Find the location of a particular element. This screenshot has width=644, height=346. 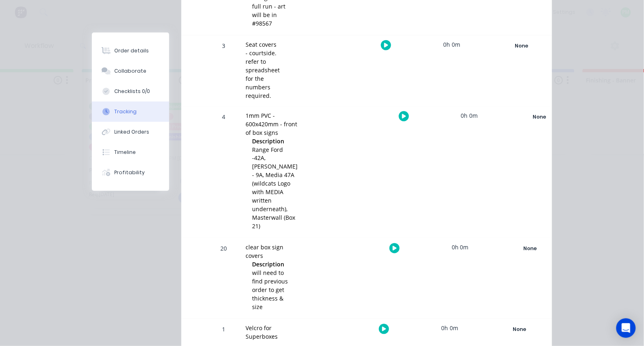

div: 4 is located at coordinates (223, 173).